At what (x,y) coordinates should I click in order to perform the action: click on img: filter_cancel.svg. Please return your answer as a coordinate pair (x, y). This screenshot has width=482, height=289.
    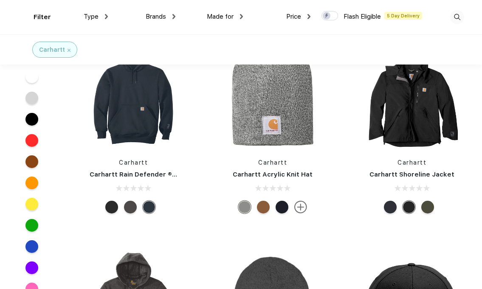
    Looking at the image, I should click on (69, 50).